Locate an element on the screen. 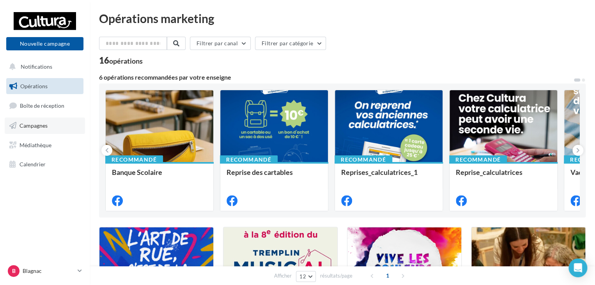  div: 16 is located at coordinates (121, 60).